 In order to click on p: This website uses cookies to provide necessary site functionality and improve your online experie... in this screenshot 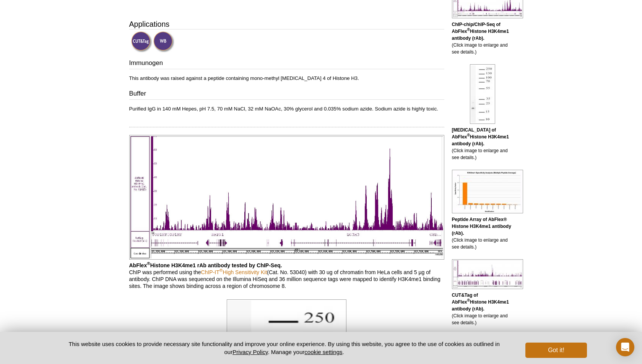, I will do `click(284, 348)`.